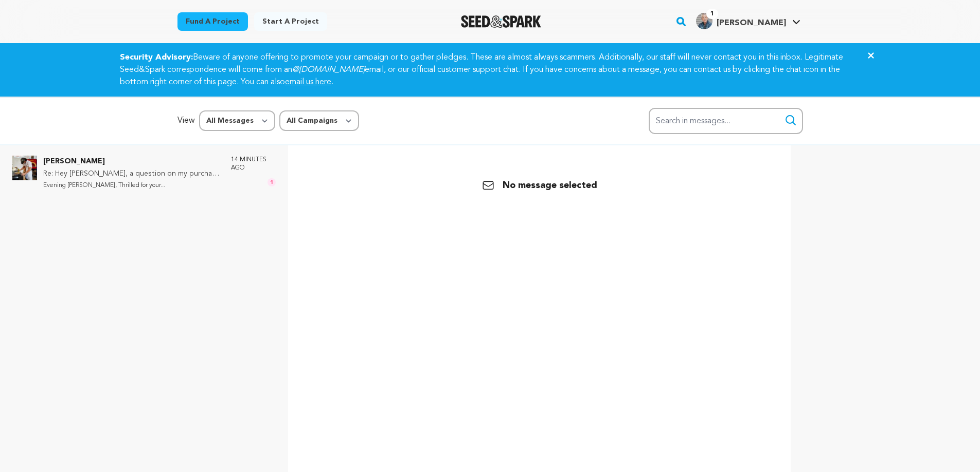  Describe the element at coordinates (186, 121) in the screenshot. I see `p: View` at that location.